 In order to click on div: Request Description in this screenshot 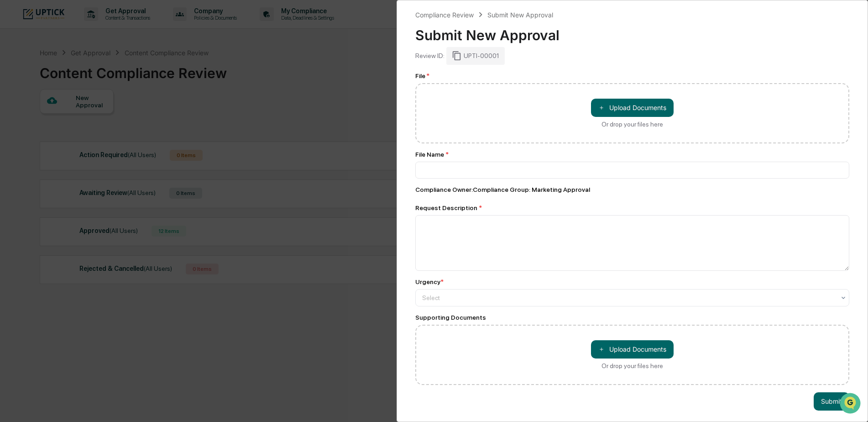, I will do `click(632, 208)`.